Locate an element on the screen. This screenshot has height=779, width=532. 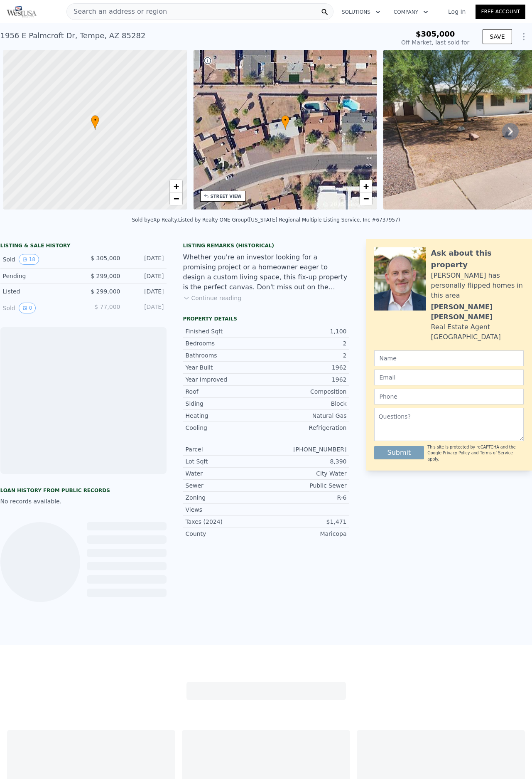
div: This site is protected by reCAPTCHA and the Google and apply. is located at coordinates (475, 453).